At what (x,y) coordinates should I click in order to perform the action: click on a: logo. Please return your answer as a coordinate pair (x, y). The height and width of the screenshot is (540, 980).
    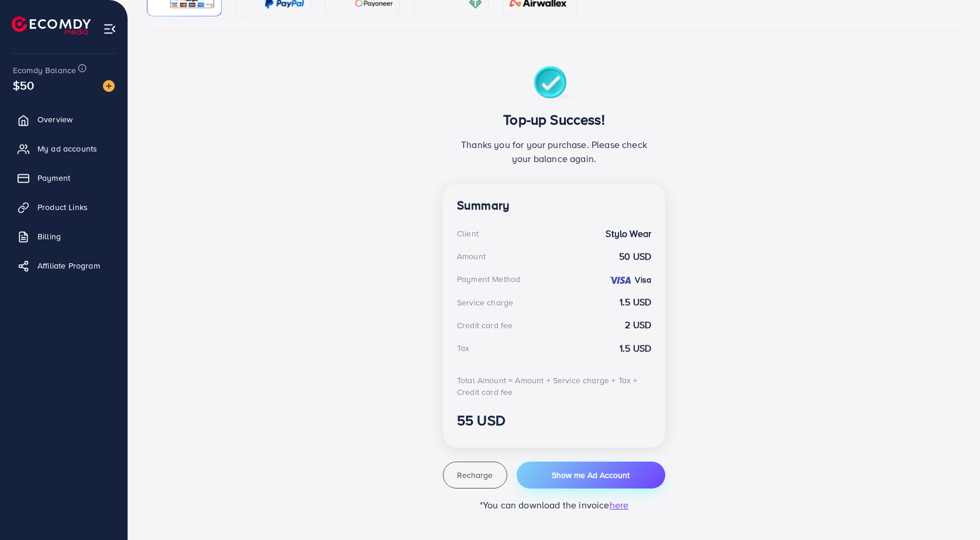
    Looking at the image, I should click on (50, 25).